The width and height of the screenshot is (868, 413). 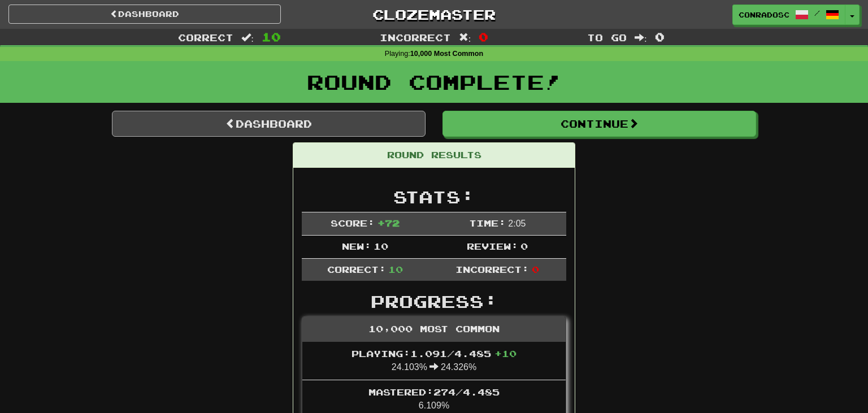 What do you see at coordinates (599, 124) in the screenshot?
I see `button: Continue` at bounding box center [599, 124].